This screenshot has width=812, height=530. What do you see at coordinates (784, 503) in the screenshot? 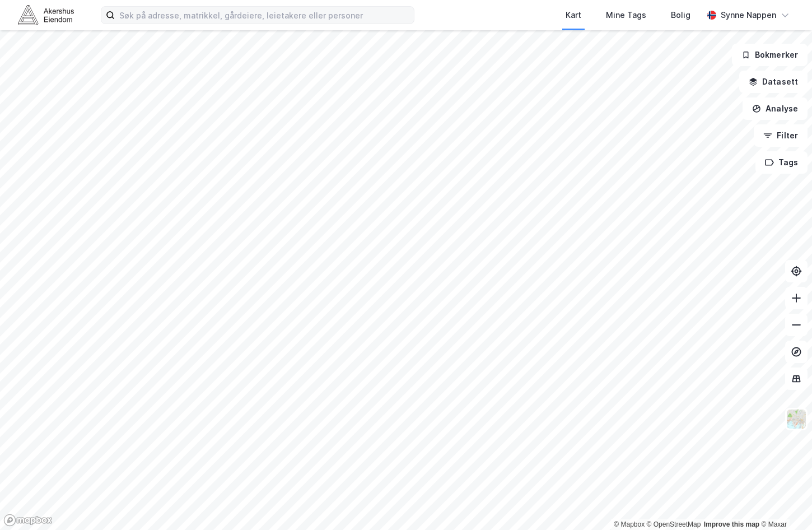
I see `div: Kontrollprogram for chat` at bounding box center [784, 503].